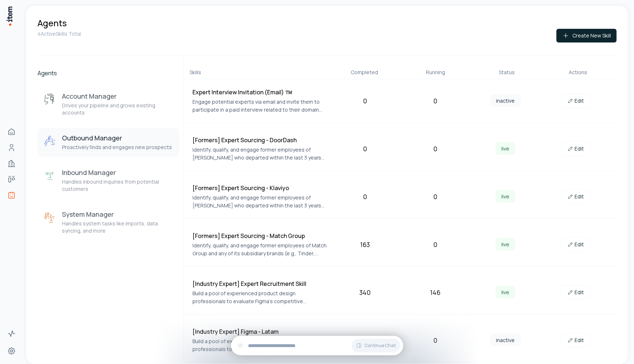 Image resolution: width=634 pixels, height=364 pixels. Describe the element at coordinates (260, 250) in the screenshot. I see `p: Identify, qualify, and engage former employees of Match Group and any of its subsidiary brands (e...` at that location.